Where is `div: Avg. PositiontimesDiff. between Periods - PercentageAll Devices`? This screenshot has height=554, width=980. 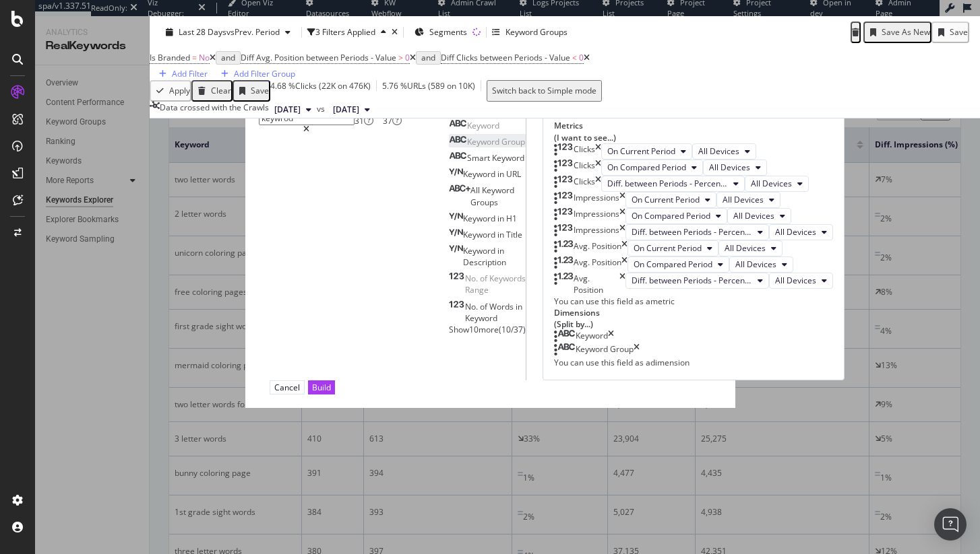 div: Avg. PositiontimesDiff. between Periods - PercentageAll Devices is located at coordinates (693, 284).